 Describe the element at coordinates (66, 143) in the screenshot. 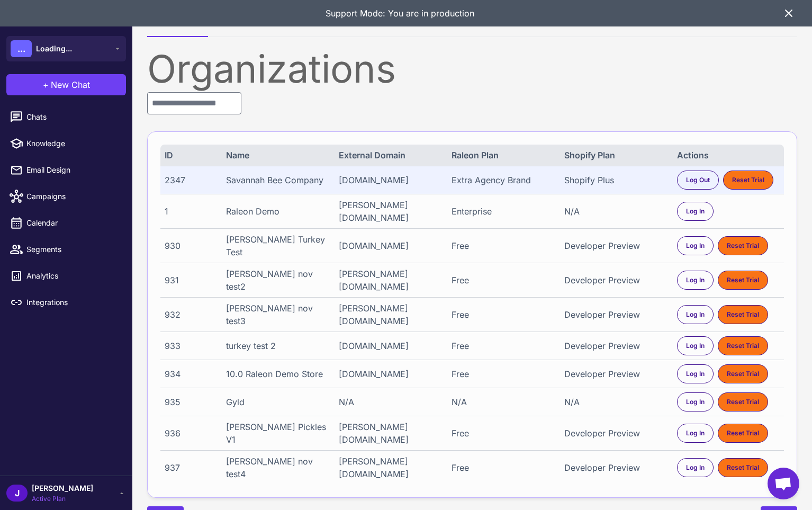

I see `a: Knowledge` at that location.